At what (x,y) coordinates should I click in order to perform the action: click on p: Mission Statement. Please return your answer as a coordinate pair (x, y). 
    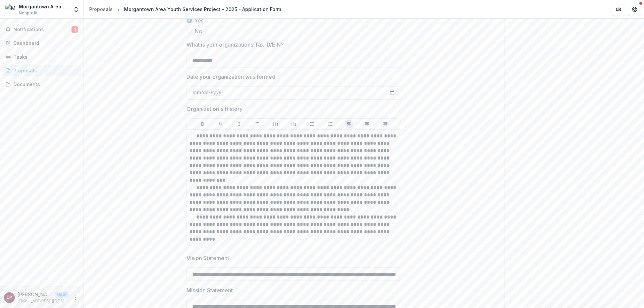
    Looking at the image, I should click on (210, 291).